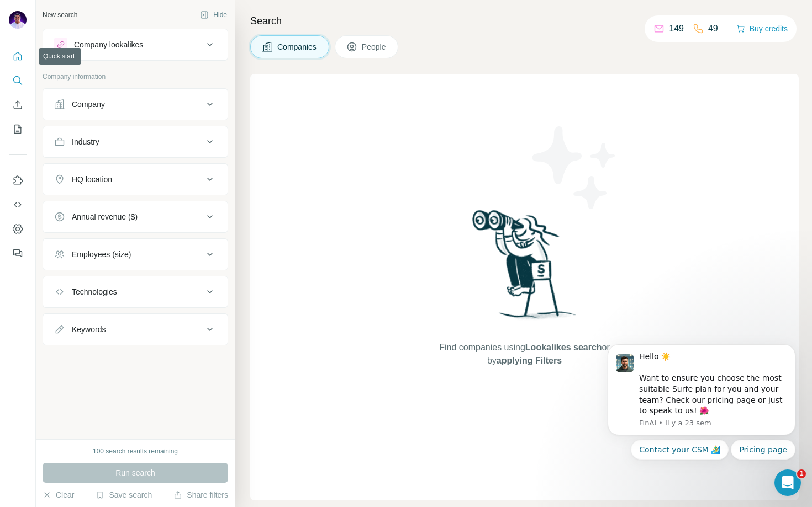  Describe the element at coordinates (564, 347) in the screenshot. I see `span: Lookalikes search` at that location.